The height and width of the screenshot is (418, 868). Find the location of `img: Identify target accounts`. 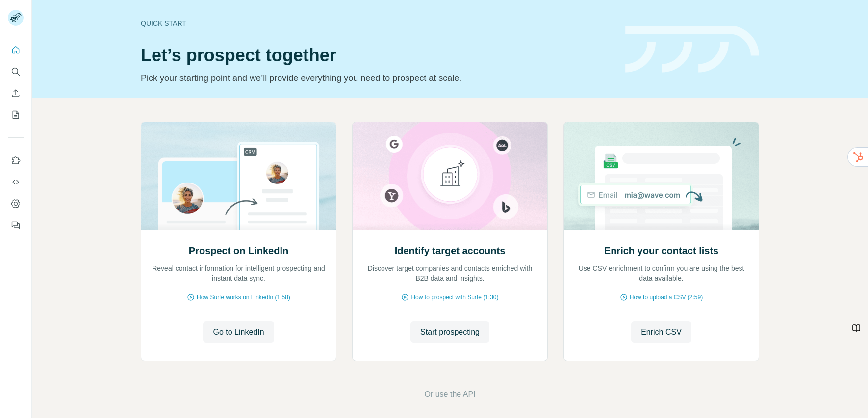

img: Identify target accounts is located at coordinates (450, 176).